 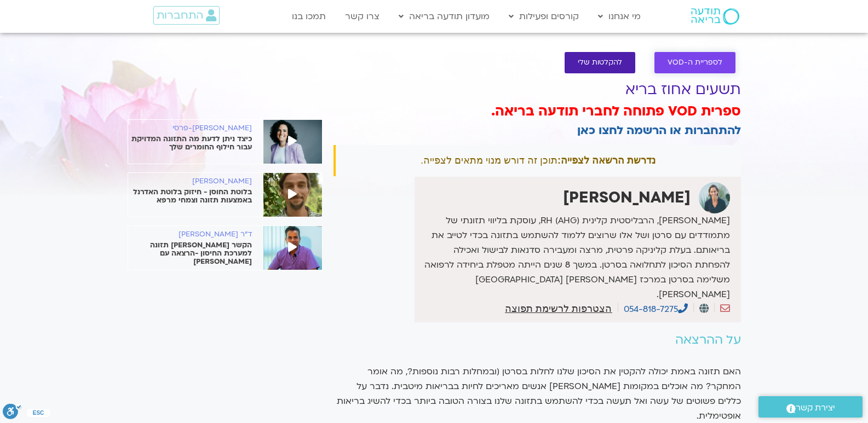 What do you see at coordinates (695, 63) in the screenshot?
I see `span: לספריית ה-VOD` at bounding box center [695, 63].